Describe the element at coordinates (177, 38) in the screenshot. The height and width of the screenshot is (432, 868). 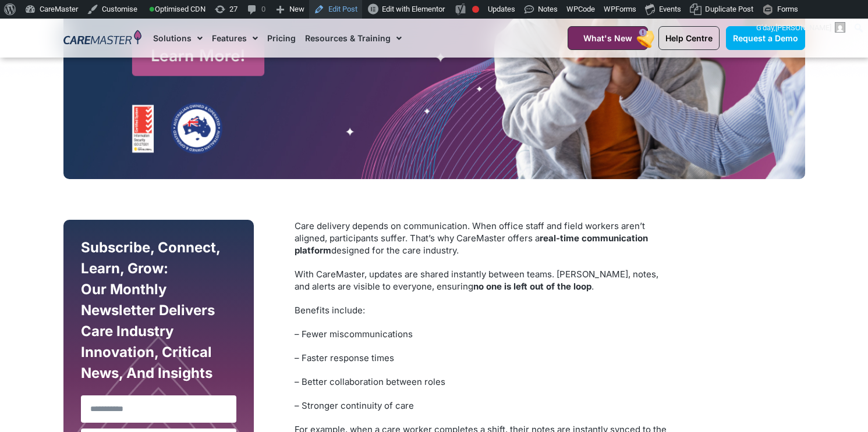
I see `a: Solutions` at that location.